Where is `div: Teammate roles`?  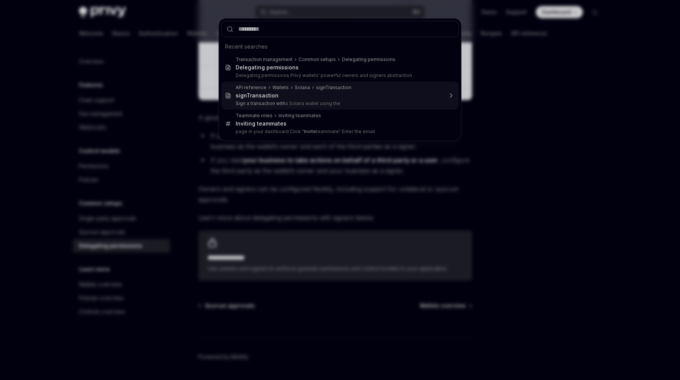 div: Teammate roles is located at coordinates (254, 116).